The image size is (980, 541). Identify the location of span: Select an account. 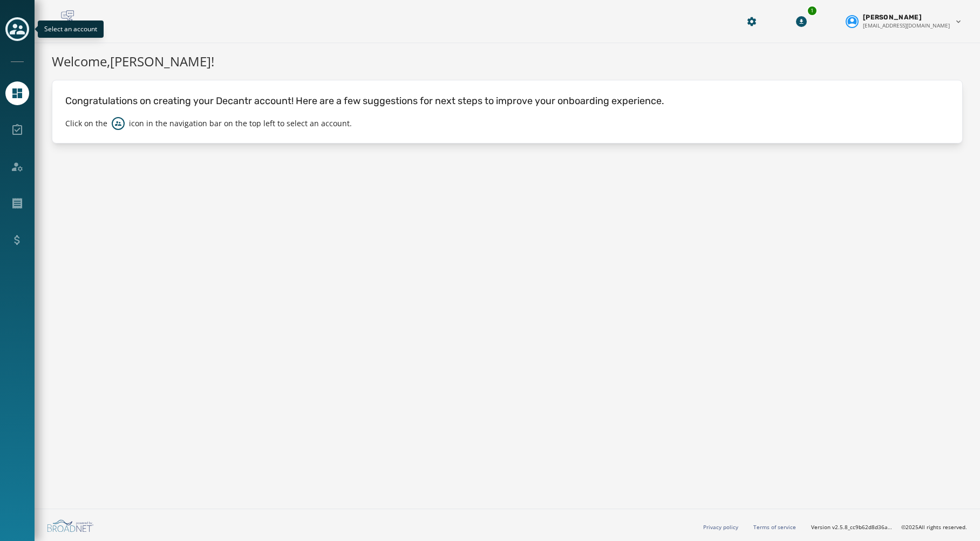
(71, 29).